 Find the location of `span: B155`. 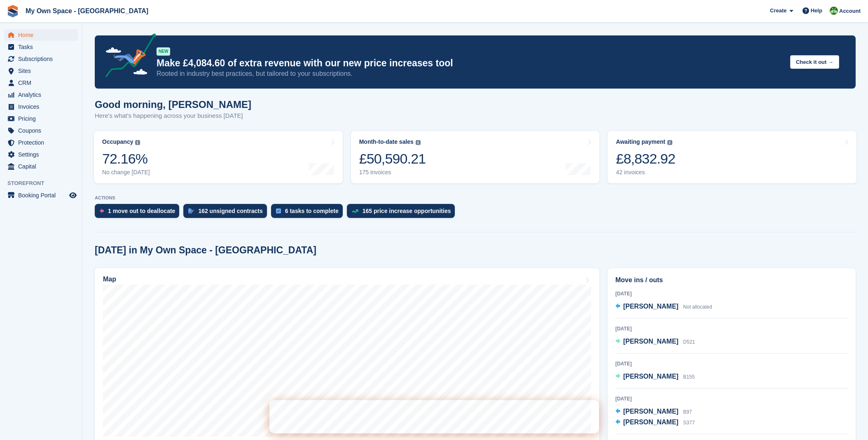

span: B155 is located at coordinates (689, 377).